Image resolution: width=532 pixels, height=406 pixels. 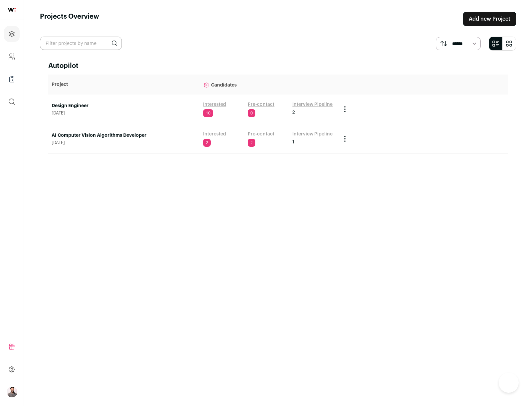 What do you see at coordinates (70, 19) in the screenshot?
I see `h1: Projects Overview` at bounding box center [70, 19].